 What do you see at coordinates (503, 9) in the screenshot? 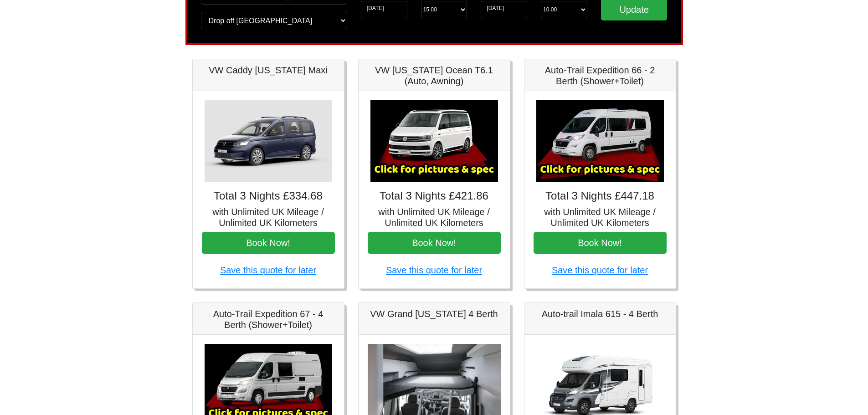
I see `input: Return Date` at bounding box center [503, 9].